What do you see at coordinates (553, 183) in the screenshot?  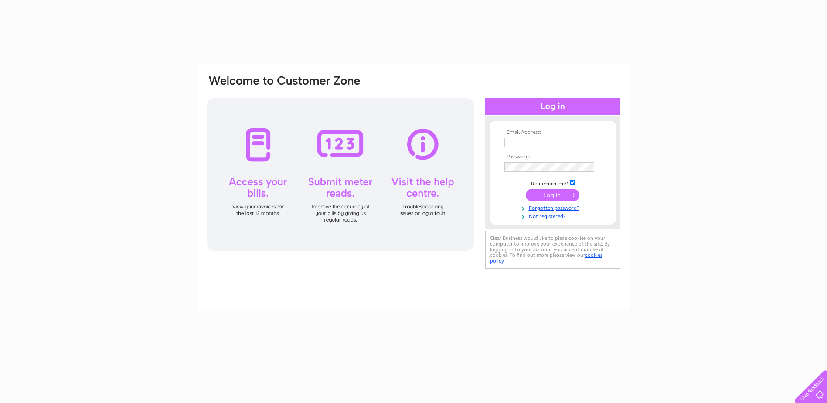 I see `td: Remember me?` at bounding box center [553, 183].